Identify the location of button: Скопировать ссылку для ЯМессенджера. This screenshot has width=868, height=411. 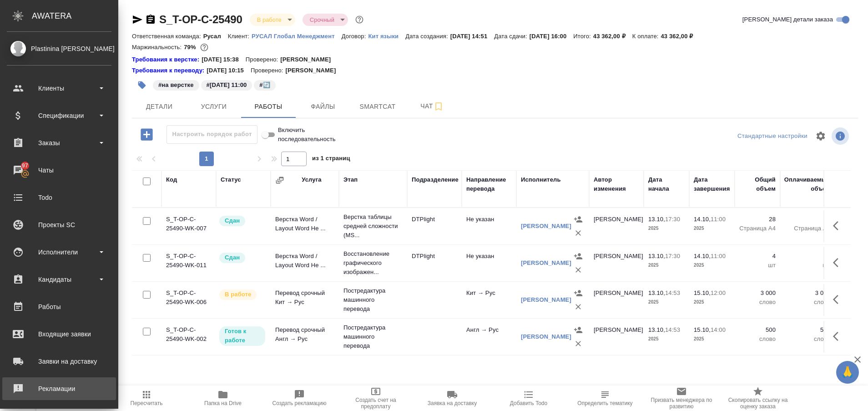
(137, 19).